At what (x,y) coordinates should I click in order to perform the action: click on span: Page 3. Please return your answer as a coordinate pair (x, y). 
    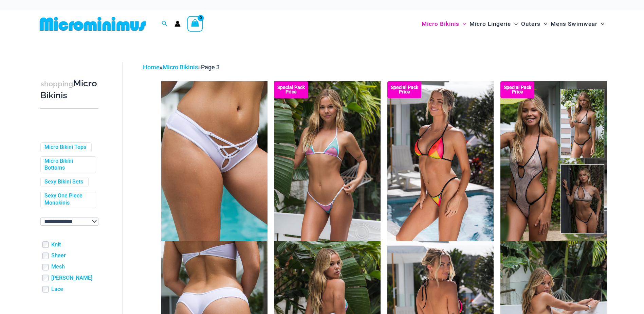
    Looking at the image, I should click on (210, 67).